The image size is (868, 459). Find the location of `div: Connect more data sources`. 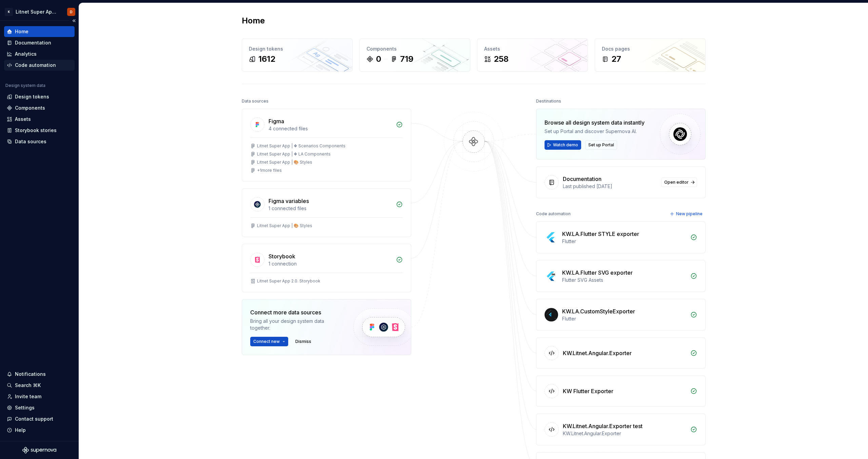

div: Connect more data sources is located at coordinates (296, 312).